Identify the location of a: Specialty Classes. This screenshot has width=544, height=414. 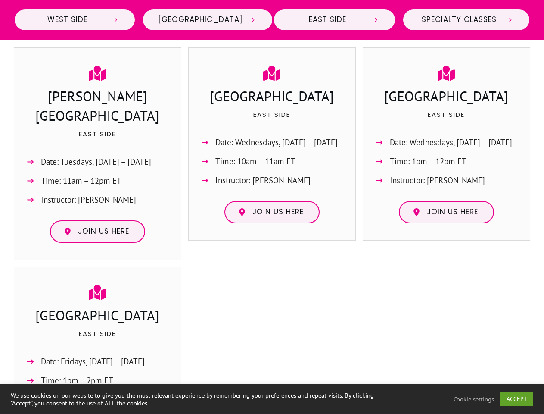
(466, 20).